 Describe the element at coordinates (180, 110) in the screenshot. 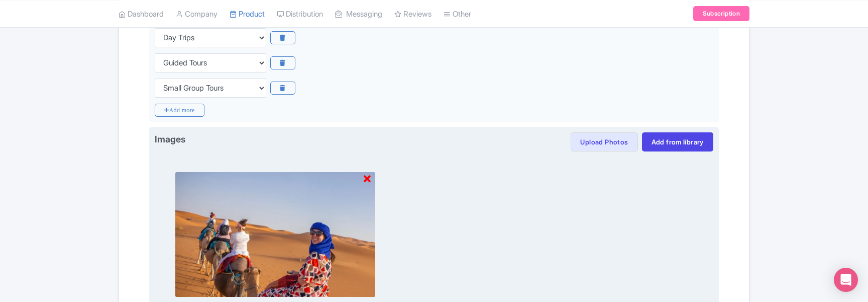

I see `i: Add more` at that location.